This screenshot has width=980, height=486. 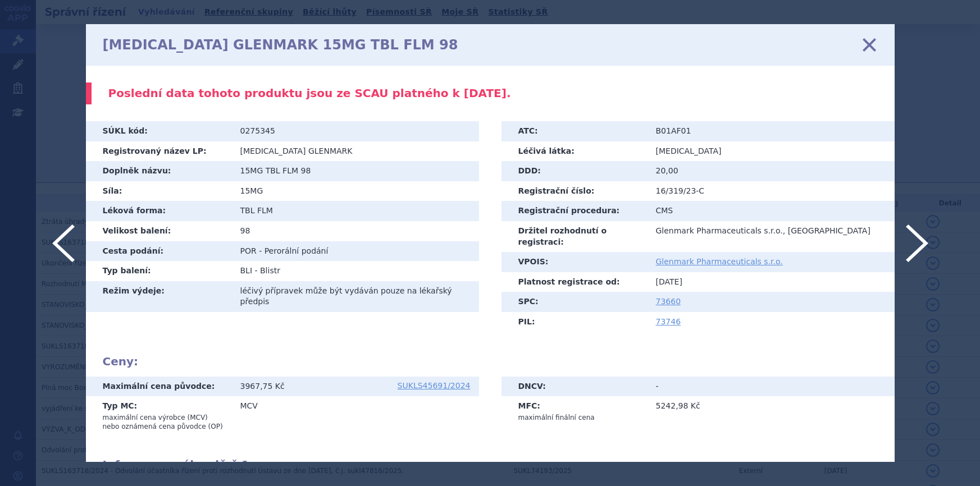 What do you see at coordinates (574, 131) in the screenshot?
I see `th: ATC:` at bounding box center [574, 131].